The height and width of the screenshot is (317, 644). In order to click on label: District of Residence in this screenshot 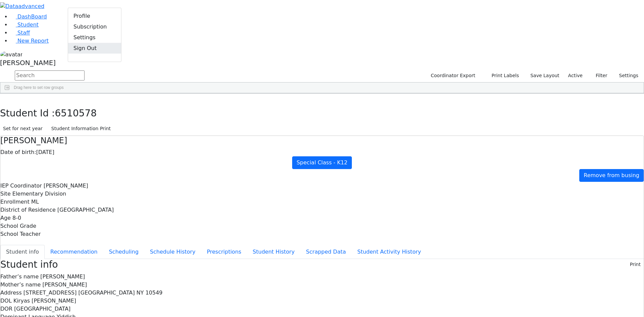, I will do `click(28, 210)`.